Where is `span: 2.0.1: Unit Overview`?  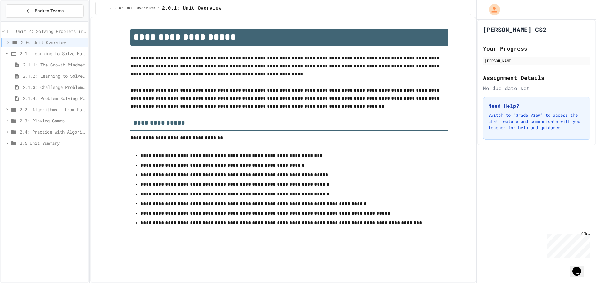
span: 2.0.1: Unit Overview is located at coordinates (192, 8).